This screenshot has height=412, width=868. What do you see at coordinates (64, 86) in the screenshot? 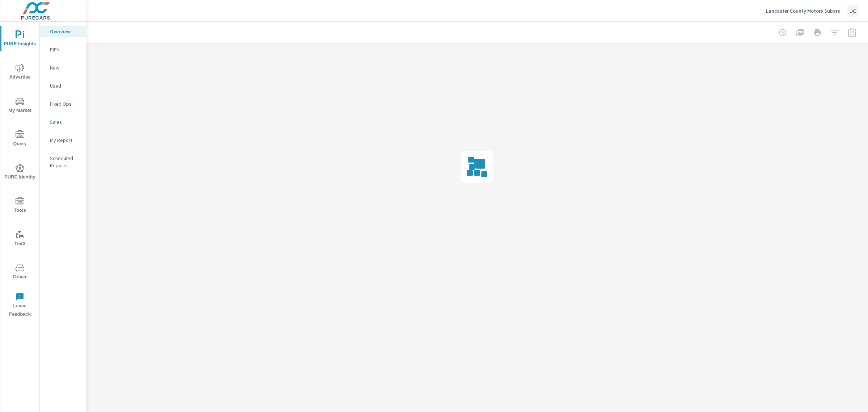
I see `p: Used` at bounding box center [64, 86].